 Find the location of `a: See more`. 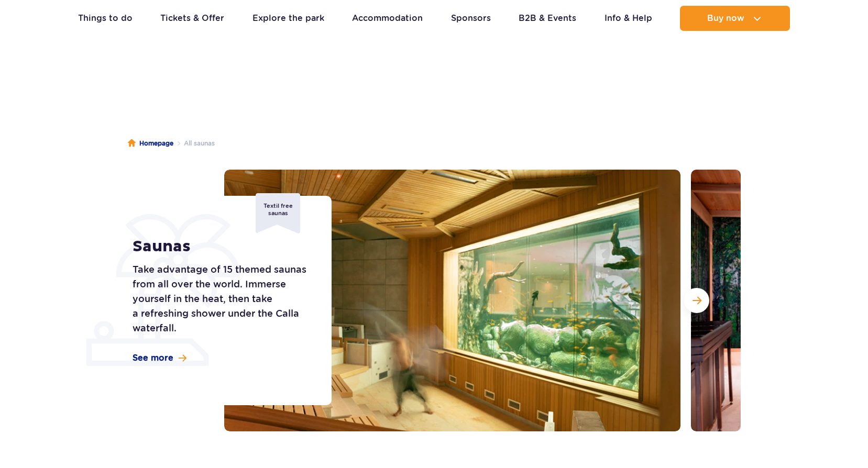

a: See more is located at coordinates (159, 359).